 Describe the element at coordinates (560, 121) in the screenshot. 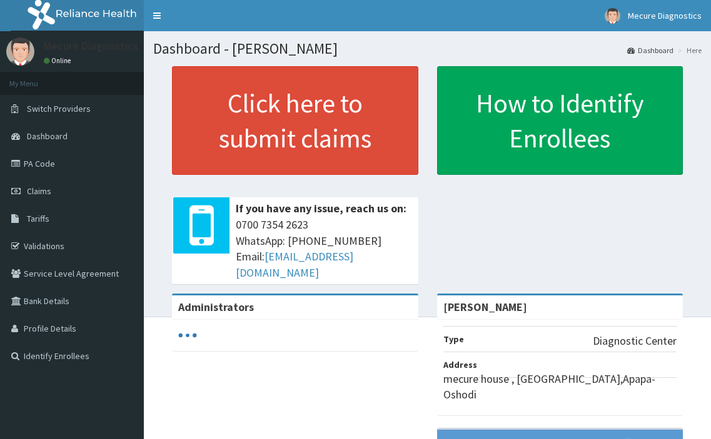

I see `a: How to Identify Enrollees` at that location.